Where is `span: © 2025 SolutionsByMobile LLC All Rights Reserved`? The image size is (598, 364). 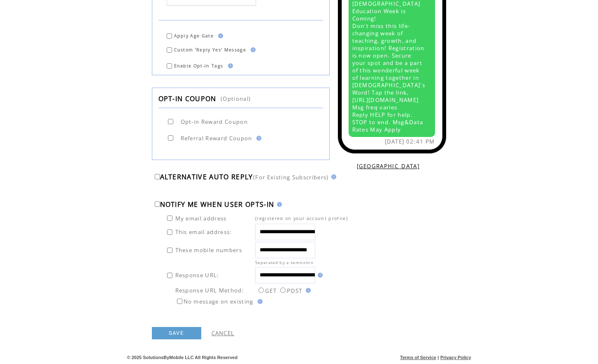
span: © 2025 SolutionsByMobile LLC All Rights Reserved is located at coordinates (182, 357).